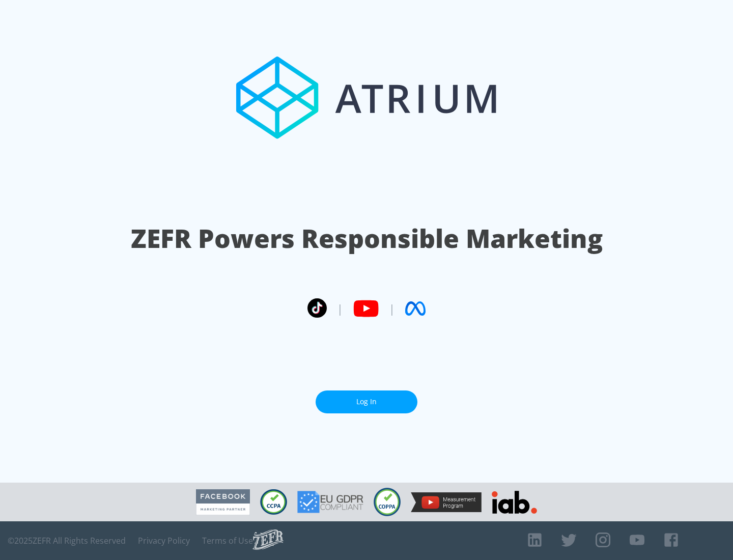 The image size is (733, 560). Describe the element at coordinates (273, 502) in the screenshot. I see `img: CCPA Compliant` at that location.